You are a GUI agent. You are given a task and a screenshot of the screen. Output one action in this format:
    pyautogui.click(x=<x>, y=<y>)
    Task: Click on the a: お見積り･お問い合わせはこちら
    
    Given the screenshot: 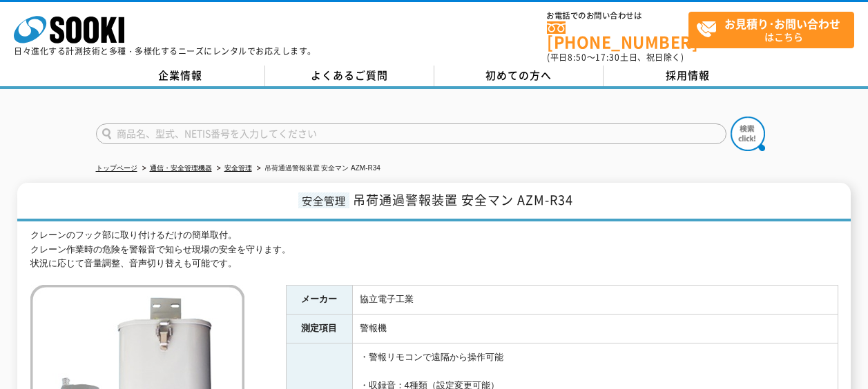 What is the action you would take?
    pyautogui.click(x=771, y=30)
    